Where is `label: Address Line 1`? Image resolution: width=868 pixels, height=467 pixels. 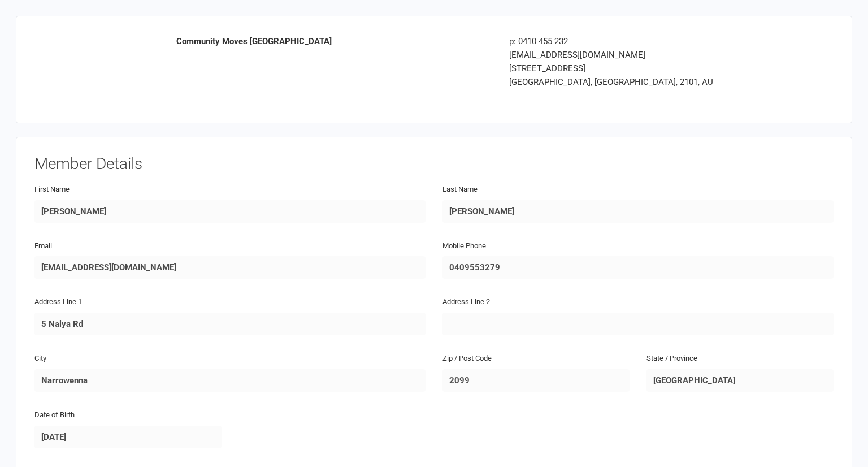 label: Address Line 1 is located at coordinates (59, 302).